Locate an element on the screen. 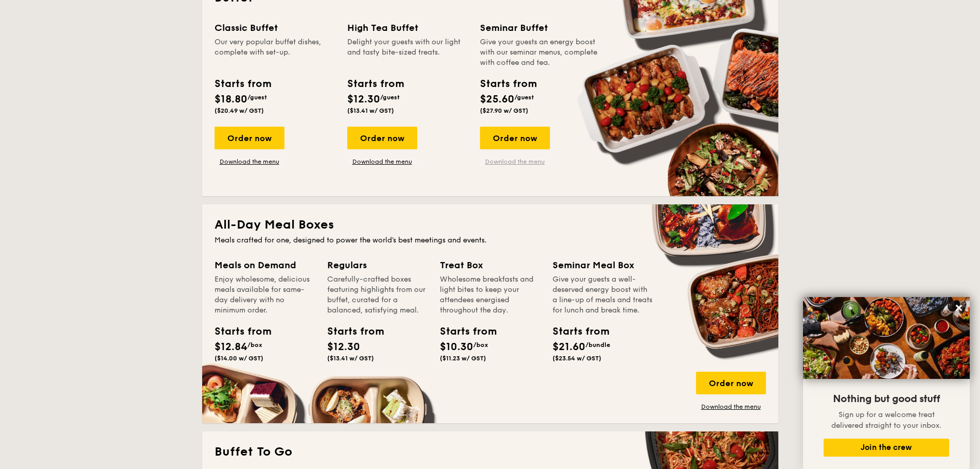 The image size is (980, 469). span: ($20.49 w/ GST) is located at coordinates (239, 111).